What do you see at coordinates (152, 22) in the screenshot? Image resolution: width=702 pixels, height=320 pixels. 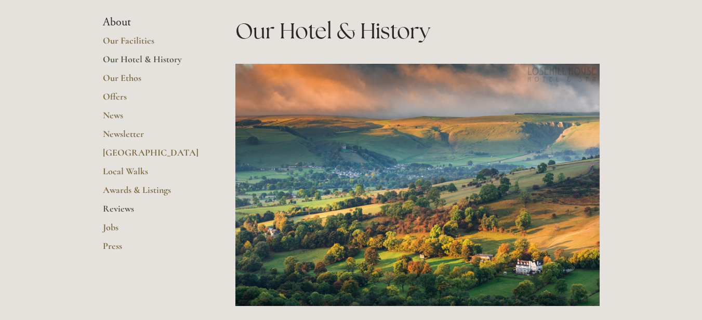 I see `li: About` at bounding box center [152, 22].